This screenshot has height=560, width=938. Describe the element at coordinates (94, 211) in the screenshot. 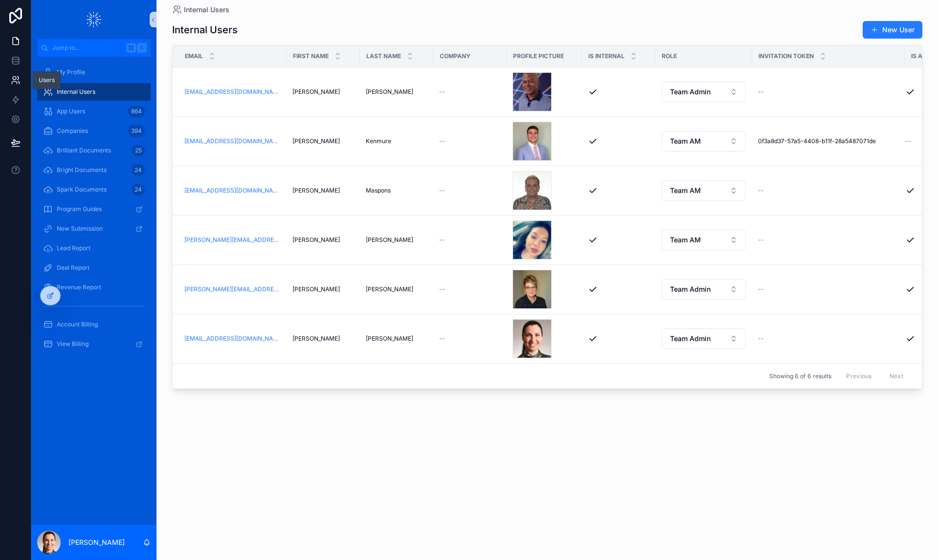

I see `div: scrollable content` at that location.